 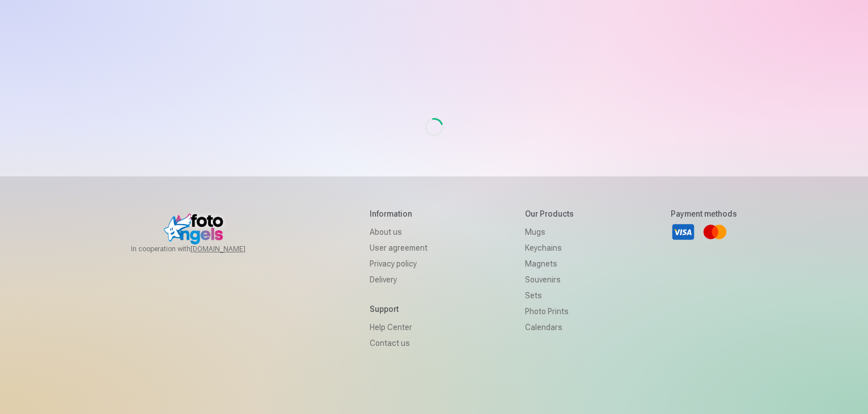 I want to click on a: Privacy policy, so click(x=399, y=264).